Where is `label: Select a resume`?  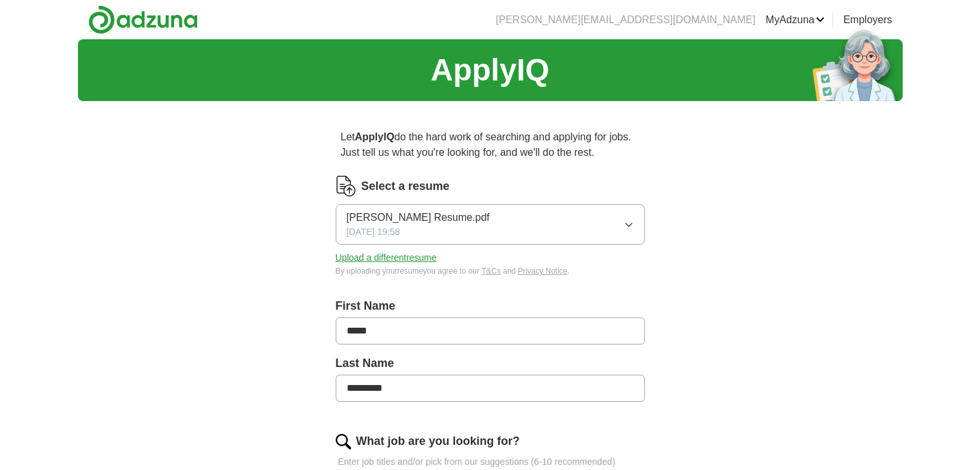
label: Select a resume is located at coordinates (405, 186).